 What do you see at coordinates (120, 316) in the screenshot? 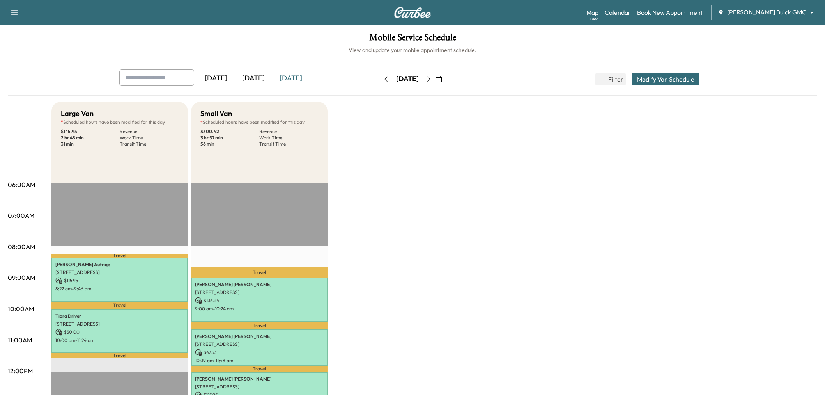
I see `p: Tiara Driver` at bounding box center [120, 316].